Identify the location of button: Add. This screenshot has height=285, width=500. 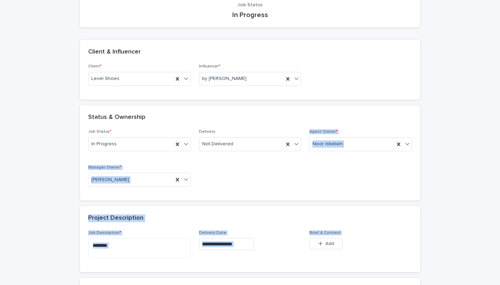
(326, 243).